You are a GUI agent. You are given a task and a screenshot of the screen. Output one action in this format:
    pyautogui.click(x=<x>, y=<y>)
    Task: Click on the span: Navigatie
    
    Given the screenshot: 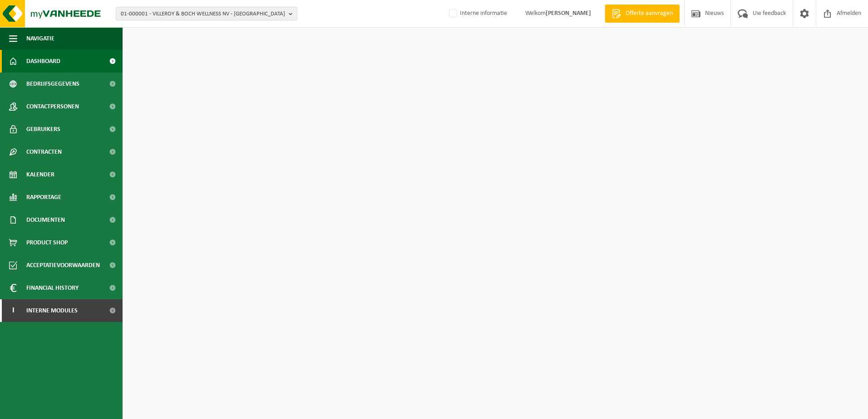 What is the action you would take?
    pyautogui.click(x=40, y=38)
    